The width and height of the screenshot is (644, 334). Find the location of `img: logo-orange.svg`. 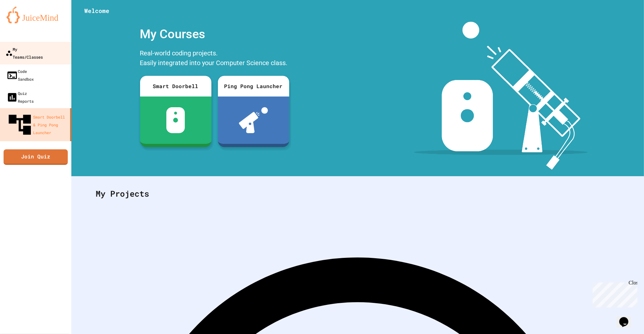

img: logo-orange.svg is located at coordinates (36, 15).